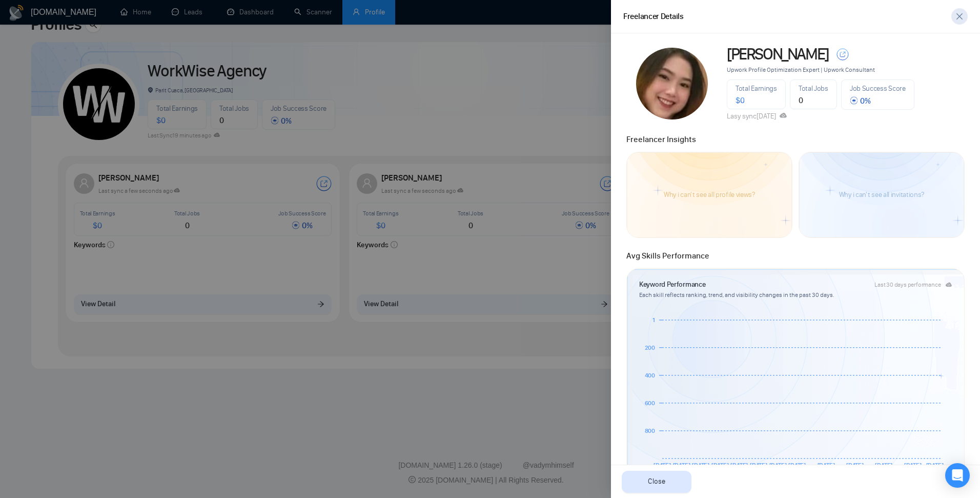 This screenshot has width=980, height=498. What do you see at coordinates (661, 139) in the screenshot?
I see `span: Freelancer Insights` at bounding box center [661, 139].